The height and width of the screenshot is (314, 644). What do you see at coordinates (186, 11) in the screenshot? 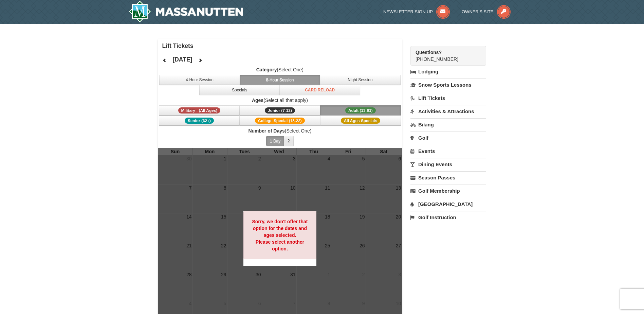
I see `img: Massanutten Resort Logo` at bounding box center [186, 11].